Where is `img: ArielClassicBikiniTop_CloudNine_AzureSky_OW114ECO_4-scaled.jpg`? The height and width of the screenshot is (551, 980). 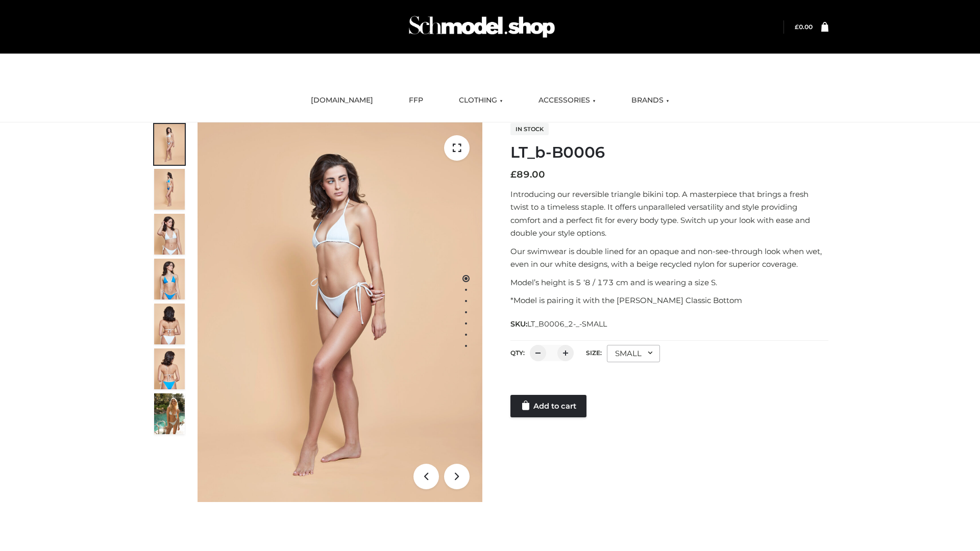 img: ArielClassicBikiniTop_CloudNine_AzureSky_OW114ECO_4-scaled.jpg is located at coordinates (170, 279).